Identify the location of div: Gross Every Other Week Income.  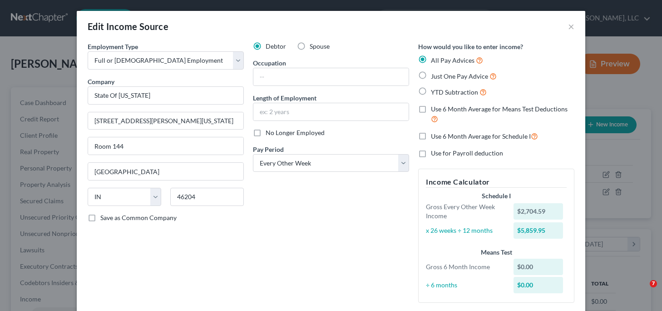
(465, 211).